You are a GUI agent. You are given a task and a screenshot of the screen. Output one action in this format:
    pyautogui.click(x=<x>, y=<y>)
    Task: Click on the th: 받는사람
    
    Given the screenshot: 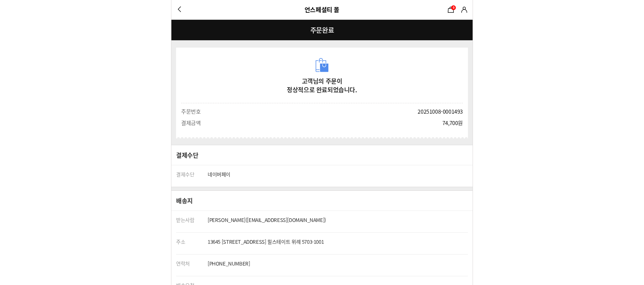 What is the action you would take?
    pyautogui.click(x=192, y=222)
    